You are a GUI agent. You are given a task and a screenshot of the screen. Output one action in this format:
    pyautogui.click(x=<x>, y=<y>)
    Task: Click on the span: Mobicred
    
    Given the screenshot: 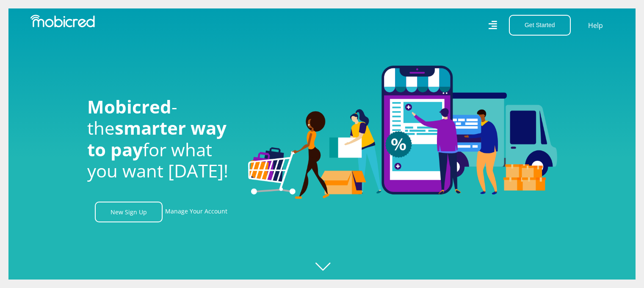 What is the action you would take?
    pyautogui.click(x=129, y=106)
    